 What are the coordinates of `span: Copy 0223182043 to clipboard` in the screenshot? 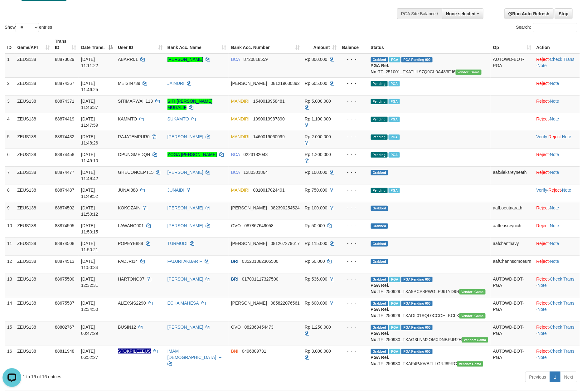 It's located at (256, 155).